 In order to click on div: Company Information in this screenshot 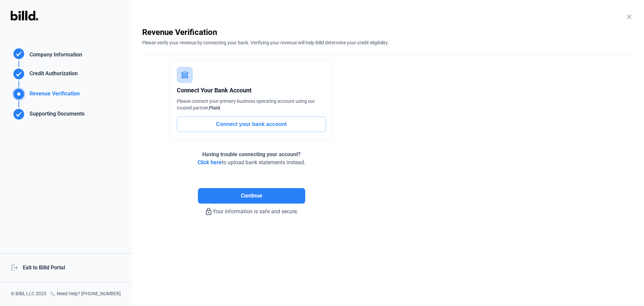, I will do `click(54, 55)`.